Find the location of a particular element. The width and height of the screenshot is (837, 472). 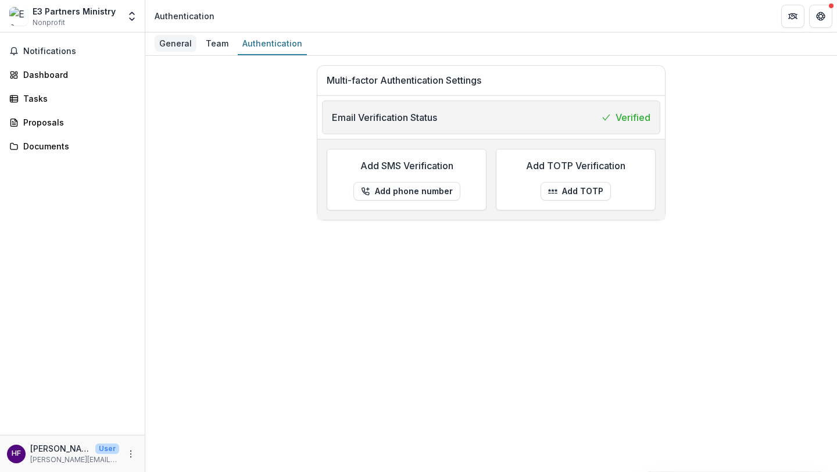

div: E3 Partners Ministry is located at coordinates (74, 11).